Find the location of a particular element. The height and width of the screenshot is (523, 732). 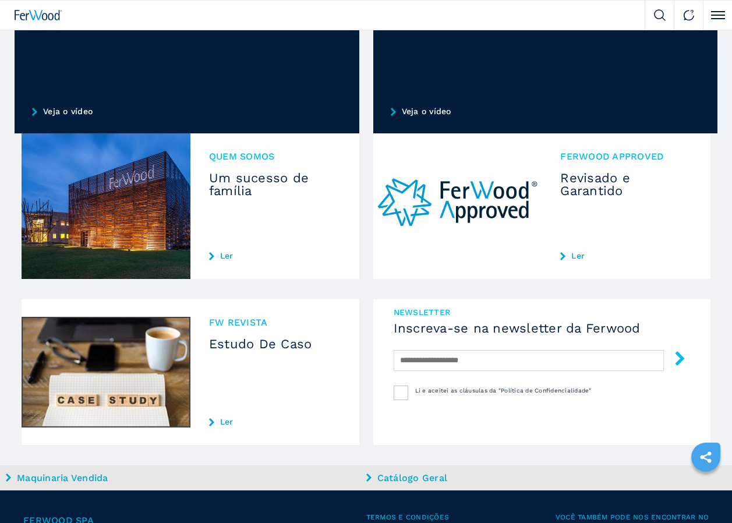

button: Click to toggle menu is located at coordinates (717, 15).